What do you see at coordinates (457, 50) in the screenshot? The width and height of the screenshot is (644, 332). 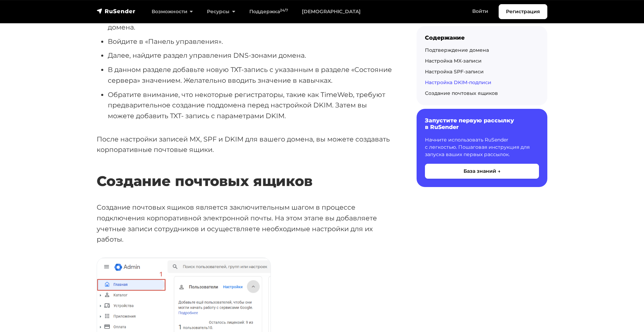 I see `a: Подтверждение домена` at bounding box center [457, 50].